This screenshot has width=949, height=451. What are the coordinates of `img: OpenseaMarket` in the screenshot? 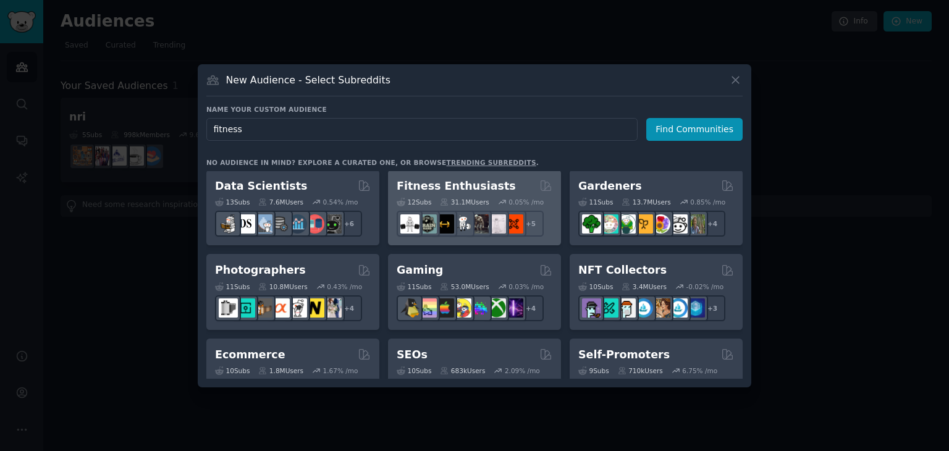 It's located at (678, 308).